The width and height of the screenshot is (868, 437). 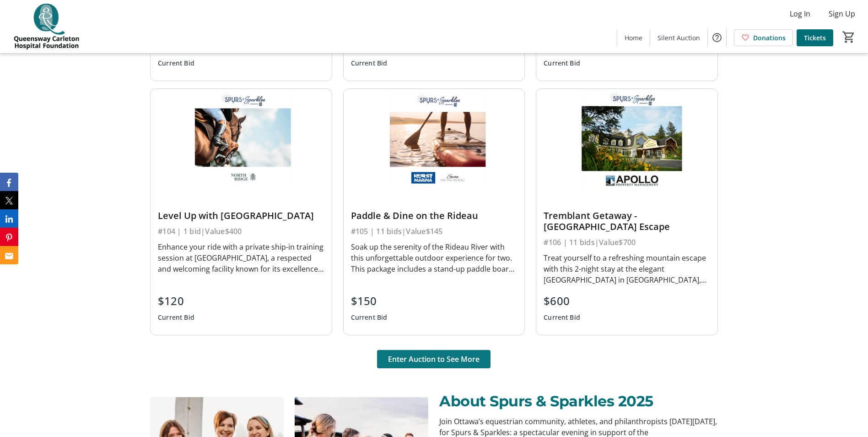 I want to click on span: Sign Up, so click(x=842, y=13).